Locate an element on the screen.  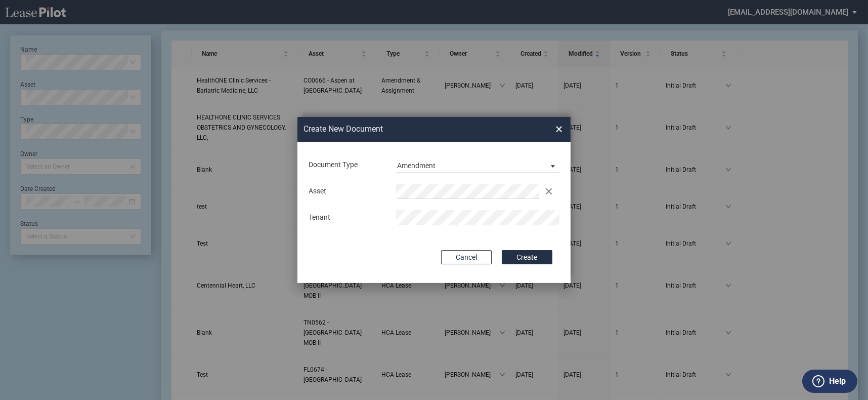
h2: Create New Document is located at coordinates (411, 129).